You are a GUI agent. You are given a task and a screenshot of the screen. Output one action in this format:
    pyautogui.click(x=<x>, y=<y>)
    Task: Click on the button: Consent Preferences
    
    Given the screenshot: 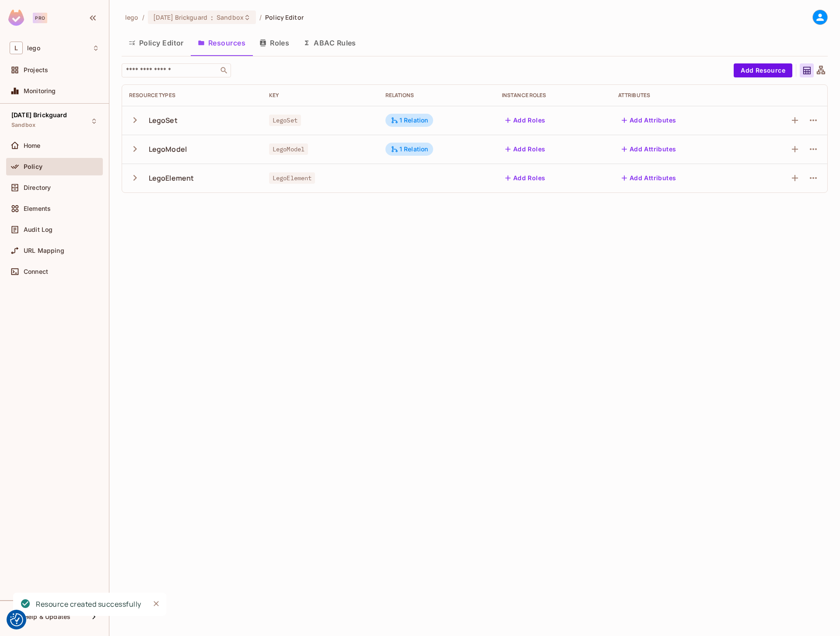 What is the action you would take?
    pyautogui.click(x=17, y=620)
    